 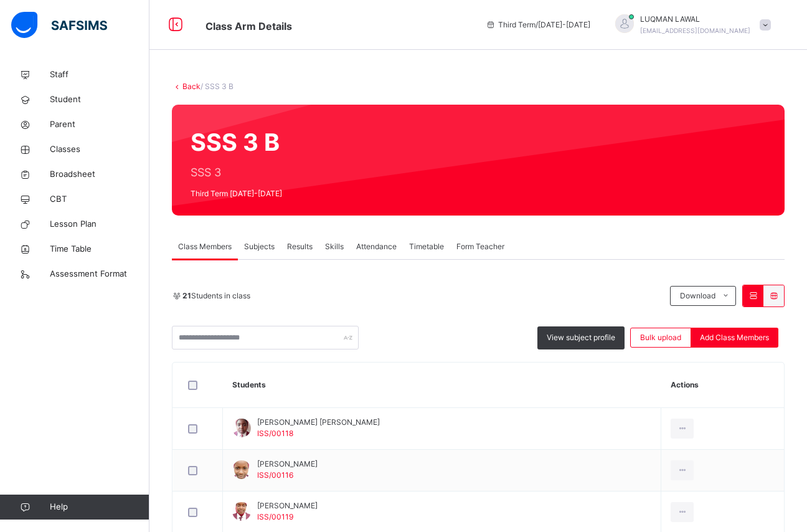 What do you see at coordinates (216, 86) in the screenshot?
I see `span: / SSS 3 B` at bounding box center [216, 86].